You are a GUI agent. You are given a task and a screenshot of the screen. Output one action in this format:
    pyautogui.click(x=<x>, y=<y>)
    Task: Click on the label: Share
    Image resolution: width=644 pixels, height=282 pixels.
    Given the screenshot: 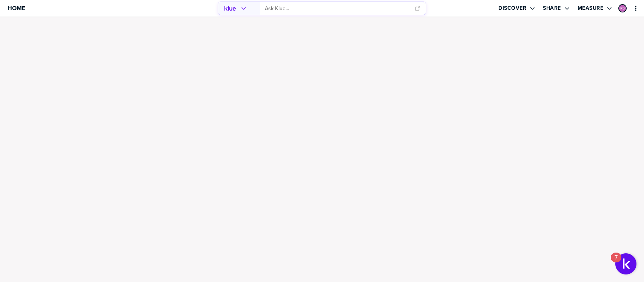 What is the action you would take?
    pyautogui.click(x=552, y=8)
    